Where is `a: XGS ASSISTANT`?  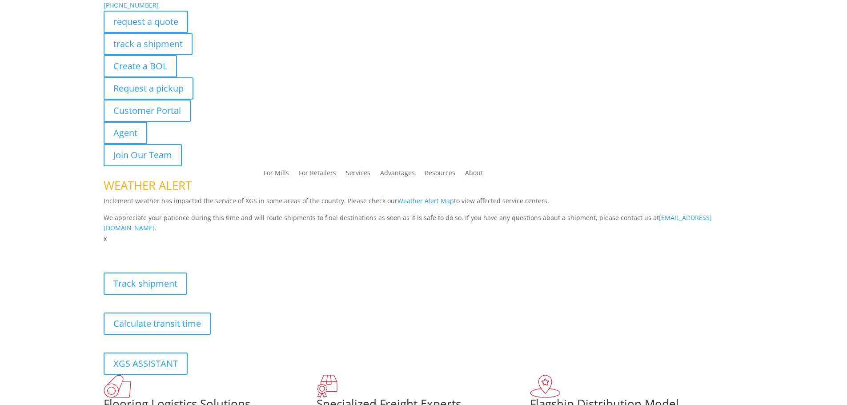 a: XGS ASSISTANT is located at coordinates (145, 364).